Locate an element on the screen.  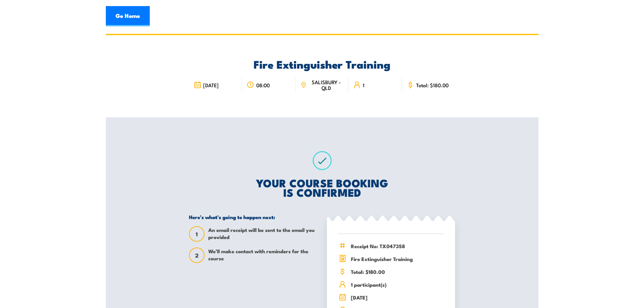
h5: Here’s what’s going to happen next: is located at coordinates (253, 217).